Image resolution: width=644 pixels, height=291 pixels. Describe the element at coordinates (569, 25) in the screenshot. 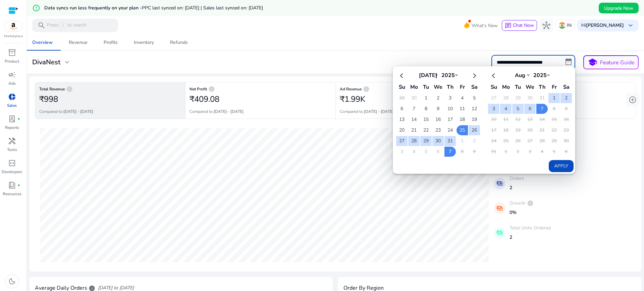

I see `p: IN` at that location.